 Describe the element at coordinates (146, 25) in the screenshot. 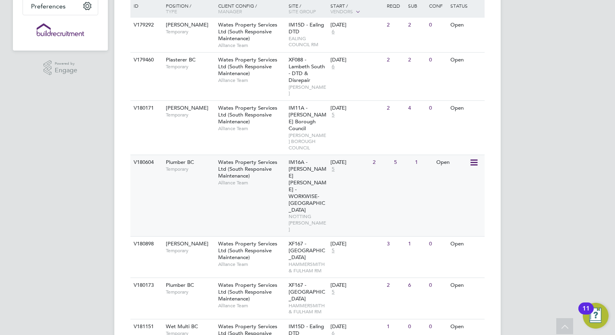

I see `div: V179292` at that location.